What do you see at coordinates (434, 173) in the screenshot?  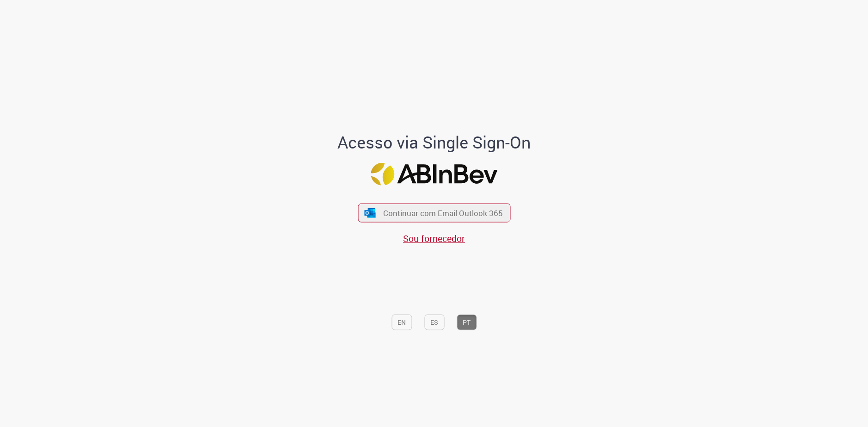 I see `img: Logo ABInBev` at bounding box center [434, 173].